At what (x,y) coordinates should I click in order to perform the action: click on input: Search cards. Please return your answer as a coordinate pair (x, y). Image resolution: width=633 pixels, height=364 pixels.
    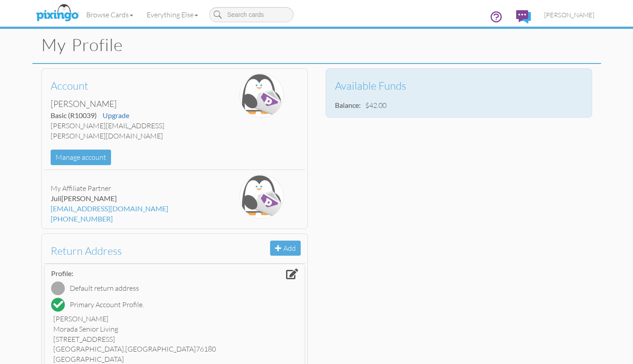
    Looking at the image, I should click on (251, 15).